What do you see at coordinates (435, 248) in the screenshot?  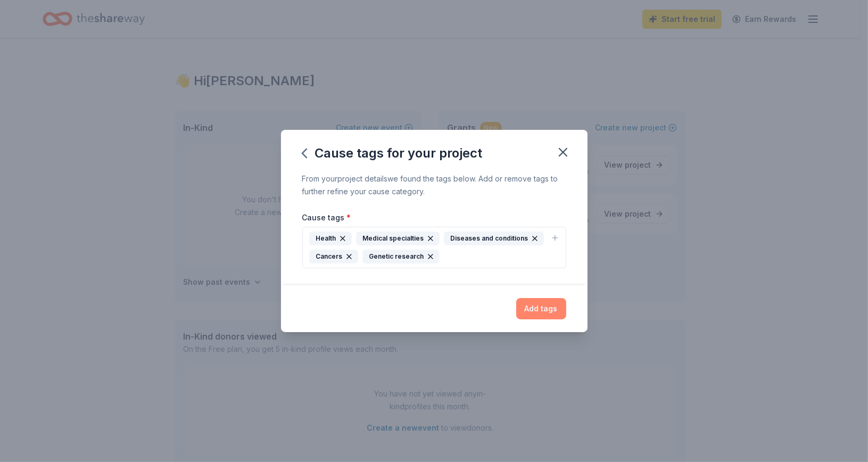 I see `button: HealthMedical specialtiesDiseases and conditionsCancersGenetic research` at bounding box center [435, 248].